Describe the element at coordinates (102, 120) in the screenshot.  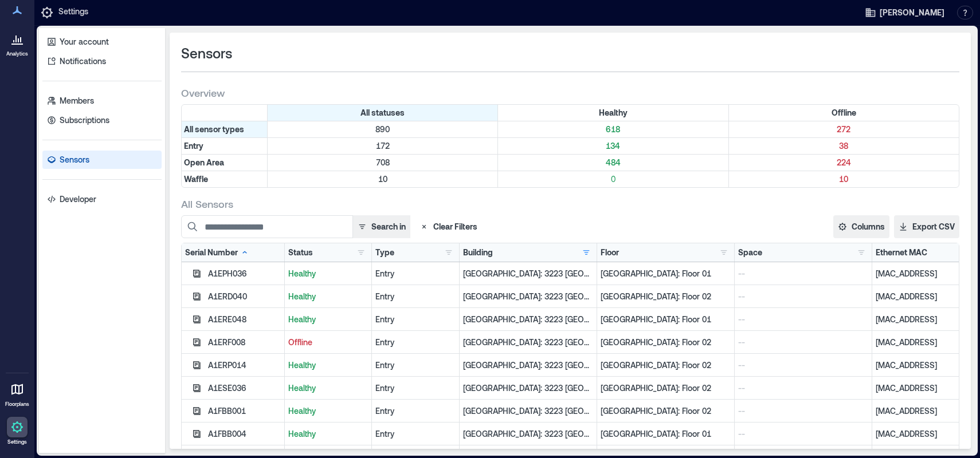
I see `a: Subscriptions` at that location.